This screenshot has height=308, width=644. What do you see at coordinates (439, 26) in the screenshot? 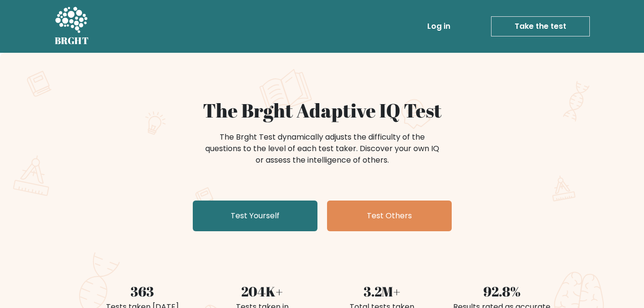
I see `a: Log in` at bounding box center [439, 26].